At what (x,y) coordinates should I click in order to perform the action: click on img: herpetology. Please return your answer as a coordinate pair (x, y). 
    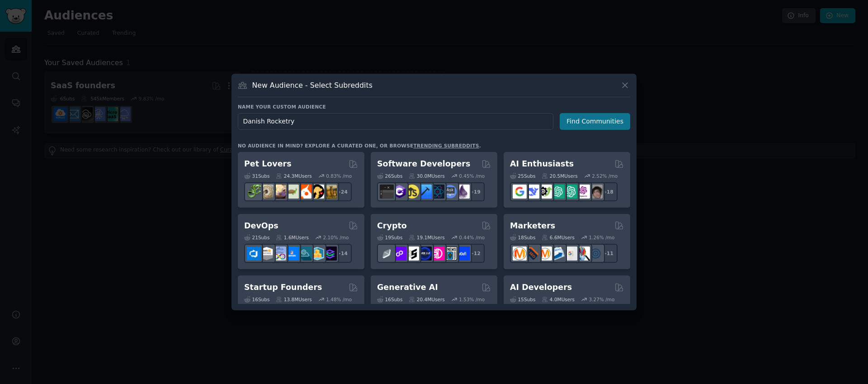
    Looking at the image, I should click on (253, 191).